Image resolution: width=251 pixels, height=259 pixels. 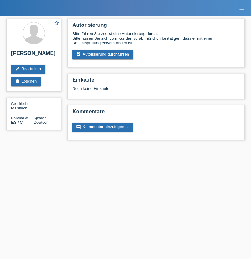 I want to click on a: menu, so click(x=242, y=8).